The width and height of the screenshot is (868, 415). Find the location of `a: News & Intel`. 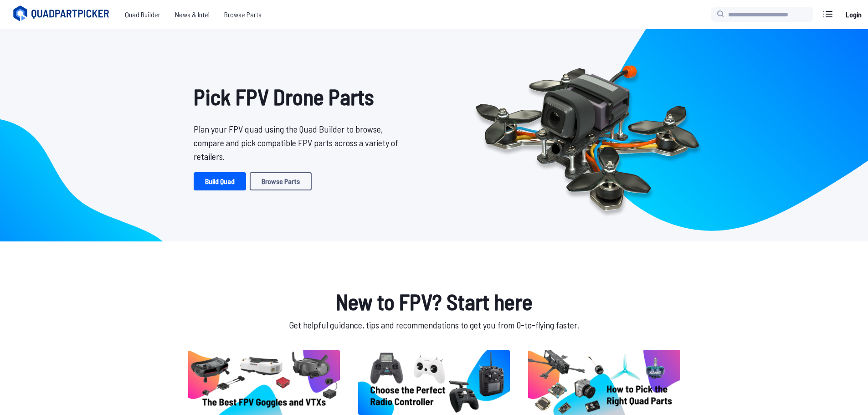

a: News & Intel is located at coordinates (192, 14).